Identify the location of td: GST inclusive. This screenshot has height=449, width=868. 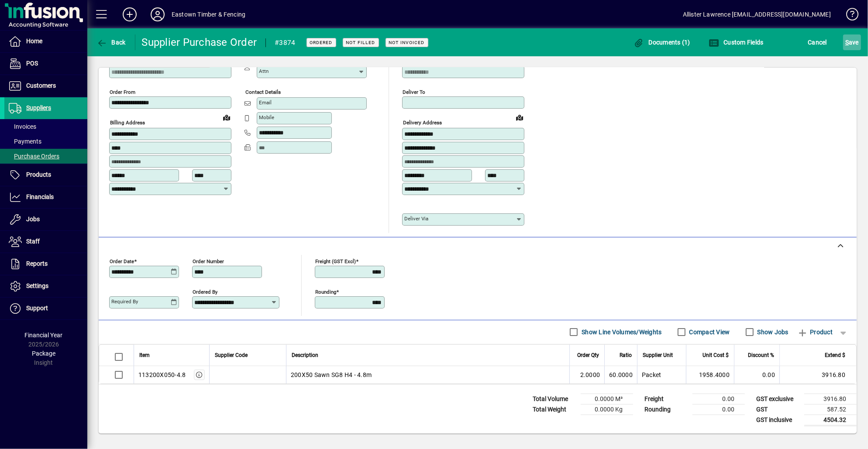
(778, 420).